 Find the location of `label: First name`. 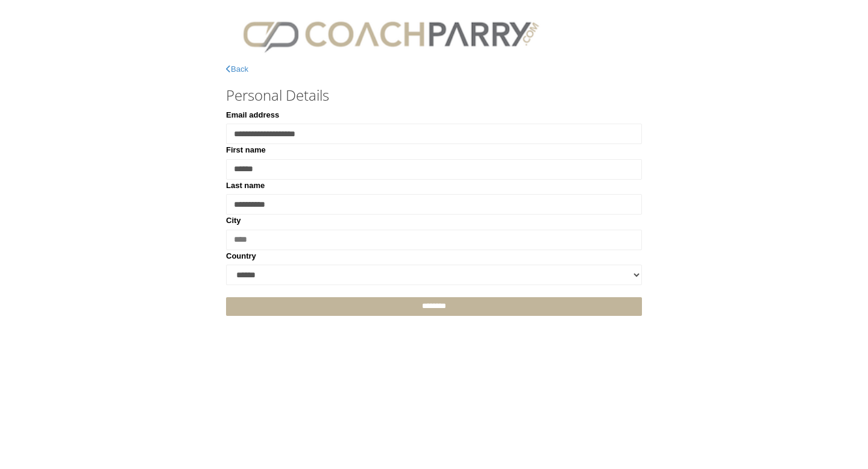

label: First name is located at coordinates (246, 150).